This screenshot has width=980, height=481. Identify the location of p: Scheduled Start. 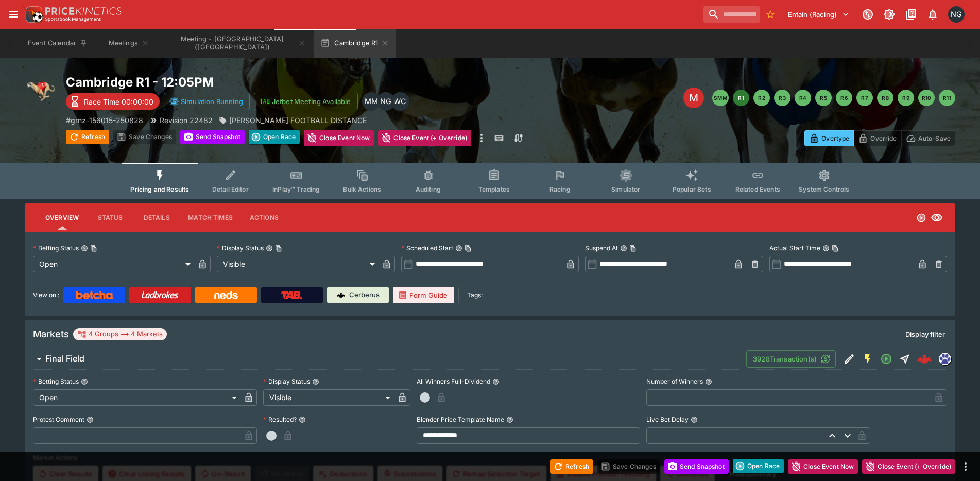
(427, 248).